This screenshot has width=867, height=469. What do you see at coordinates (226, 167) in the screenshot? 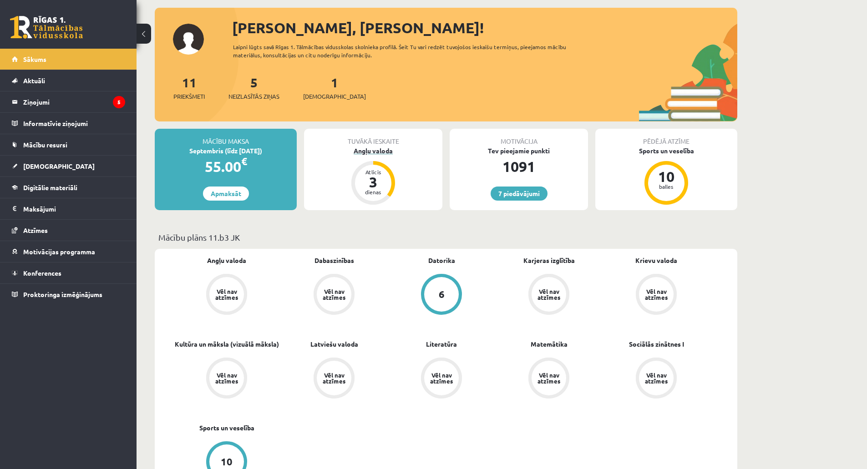
I see `div: 55.00` at bounding box center [226, 167].